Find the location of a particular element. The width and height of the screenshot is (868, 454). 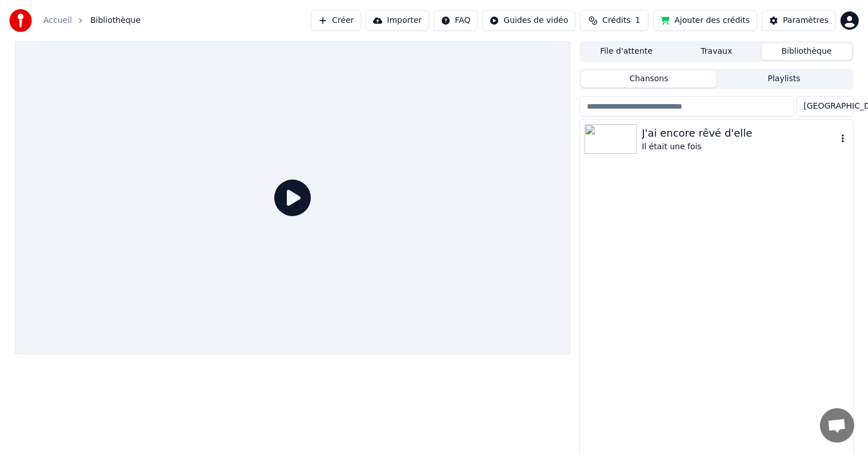

div: J'ai encore rêvé d'elle is located at coordinates (739, 133).